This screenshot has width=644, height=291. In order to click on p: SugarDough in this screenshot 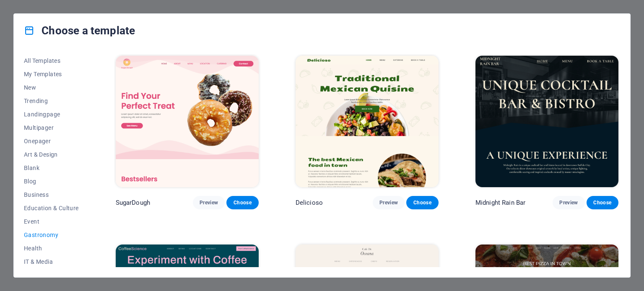, I will do `click(133, 203)`.